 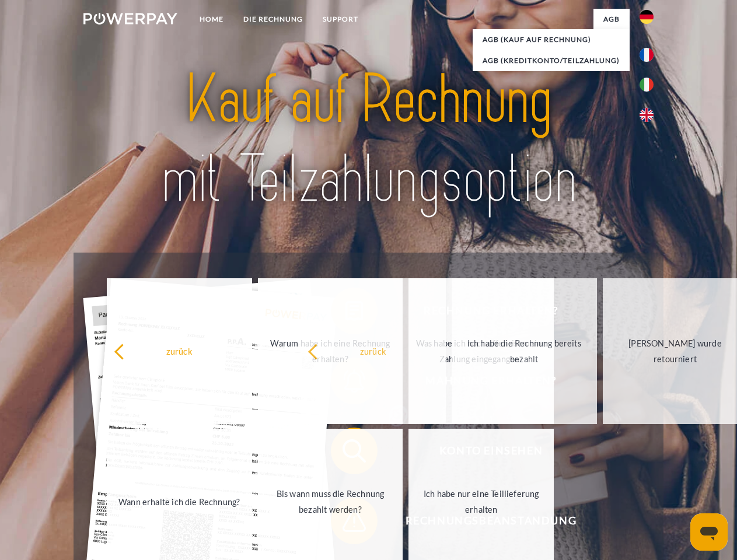 What do you see at coordinates (524, 351) in the screenshot?
I see `div: Ich habe die Rechnung bereits bezahlt` at bounding box center [524, 351].